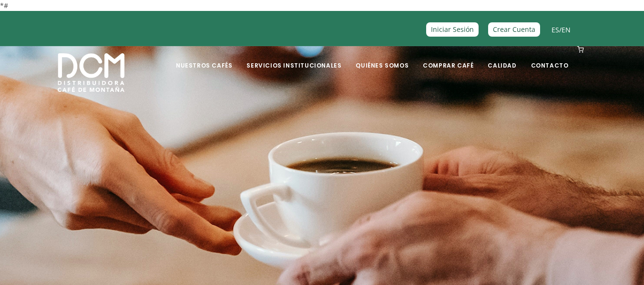  I want to click on a: ES, so click(555, 29).